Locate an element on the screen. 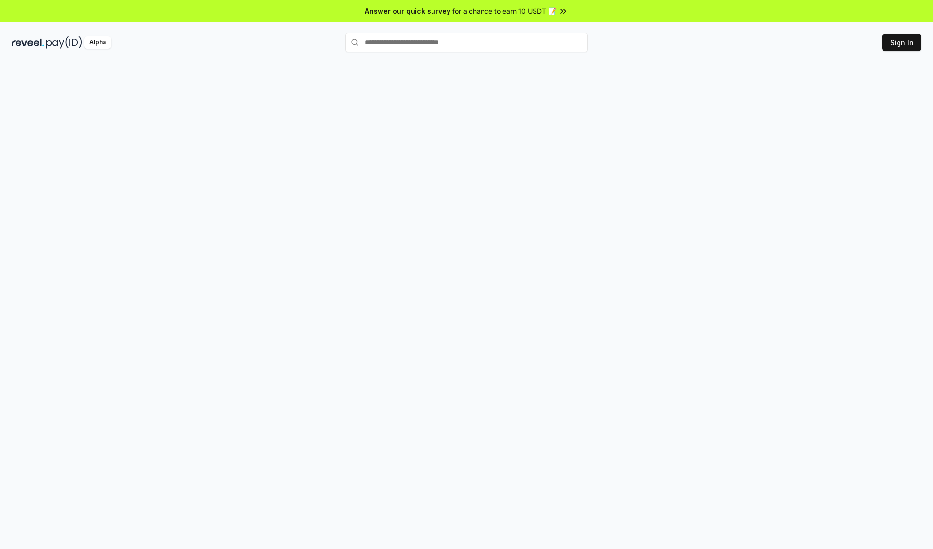  span: Answer our quick survey is located at coordinates (408, 11).